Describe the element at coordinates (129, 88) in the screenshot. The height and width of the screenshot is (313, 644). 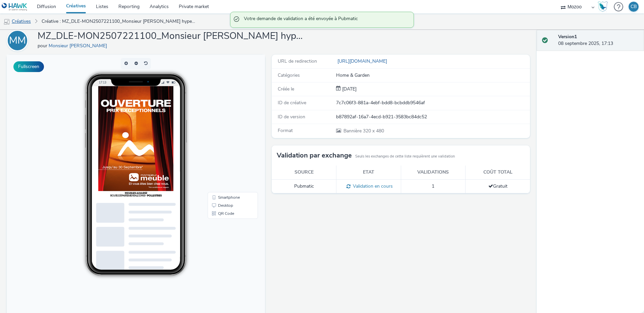
I see `img: Advertisement preview` at that location.